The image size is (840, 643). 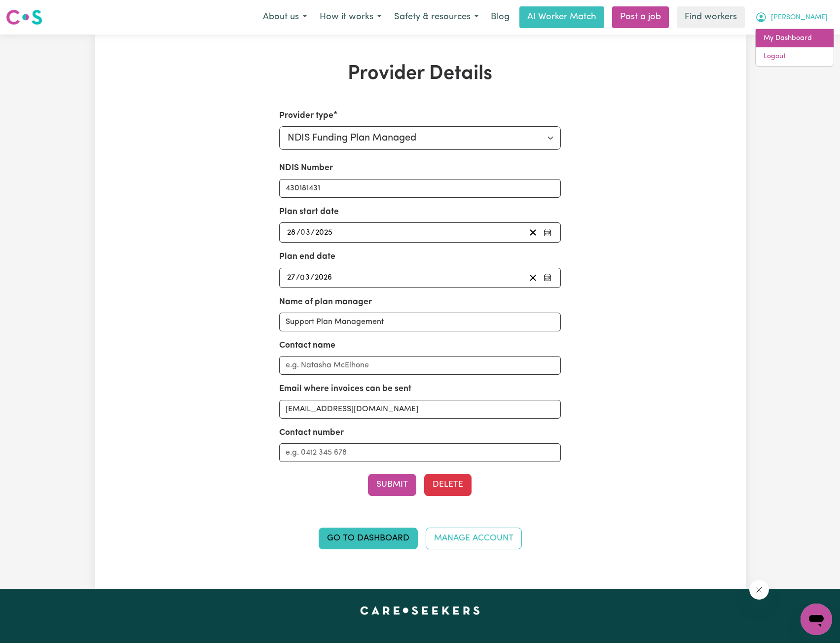 I want to click on button: How it works, so click(x=351, y=17).